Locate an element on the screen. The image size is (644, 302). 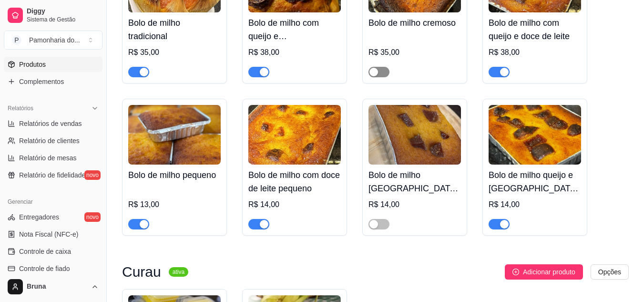
span: Relatório de mesas is located at coordinates (47, 158).